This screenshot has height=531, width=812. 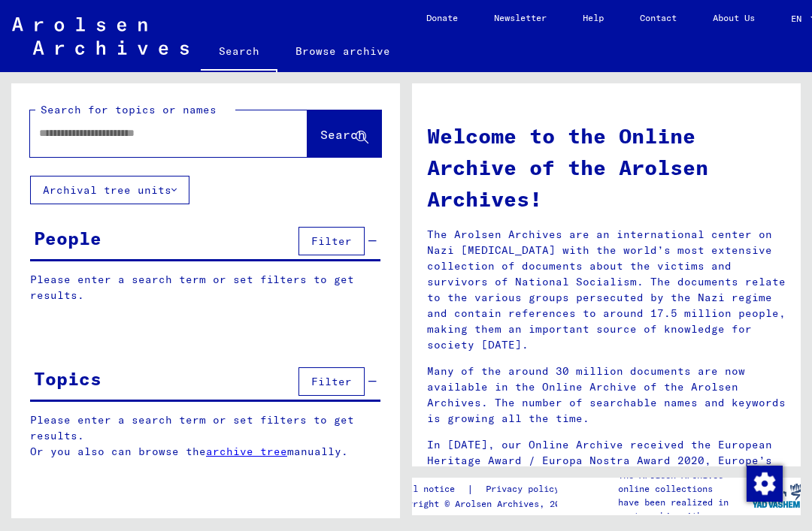 What do you see at coordinates (606, 395) in the screenshot?
I see `p: Many of the around 30 million documents are now available in the Online Archive of the Arolsen Ar...` at bounding box center [606, 395].